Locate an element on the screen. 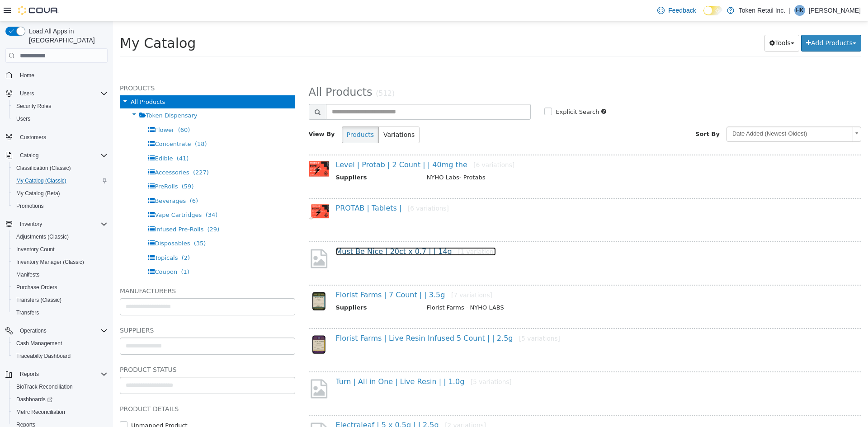  a: Transfers (Classic) is located at coordinates (39, 300).